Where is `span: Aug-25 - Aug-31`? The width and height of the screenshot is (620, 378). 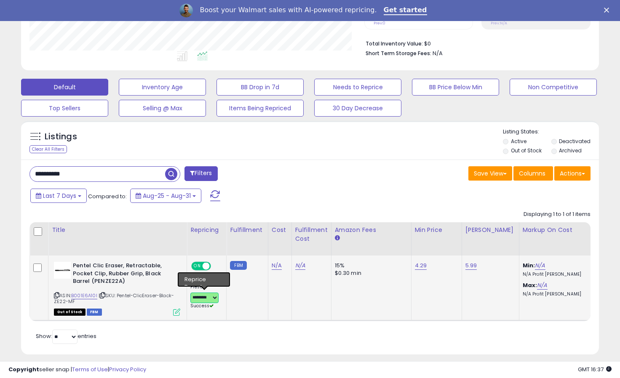 span: Aug-25 - Aug-31 is located at coordinates (167, 196).